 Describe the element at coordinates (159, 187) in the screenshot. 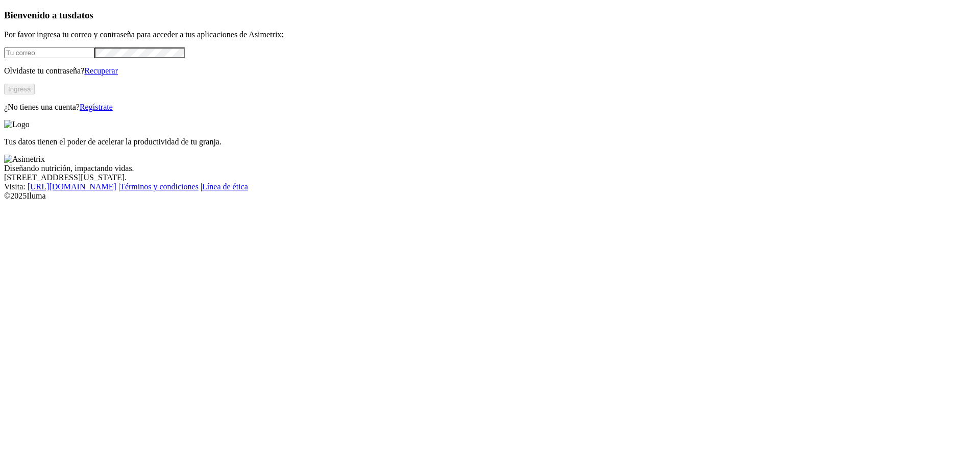

I see `a: Términos y condiciones` at that location.